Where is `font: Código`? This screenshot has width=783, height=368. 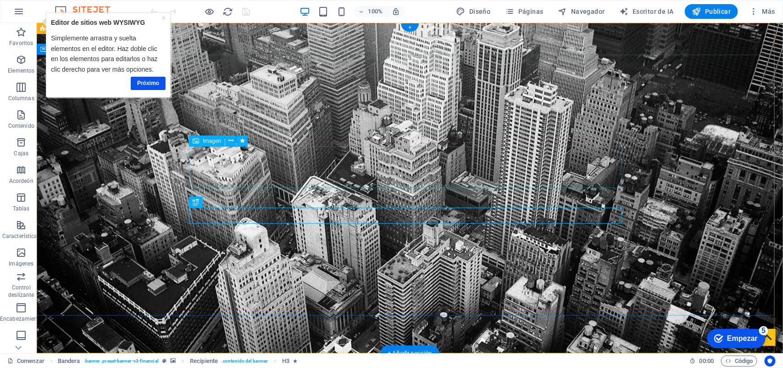
font: Código is located at coordinates (744, 360).